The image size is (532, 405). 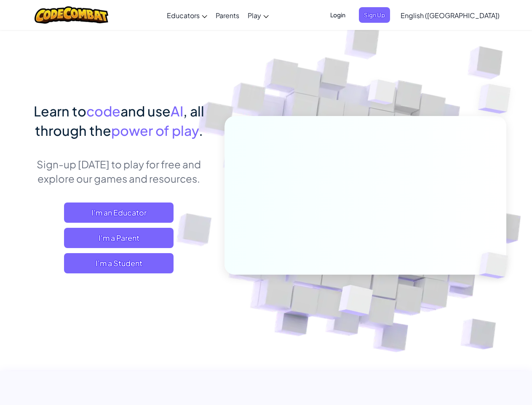 I want to click on a: Parents, so click(x=228, y=15).